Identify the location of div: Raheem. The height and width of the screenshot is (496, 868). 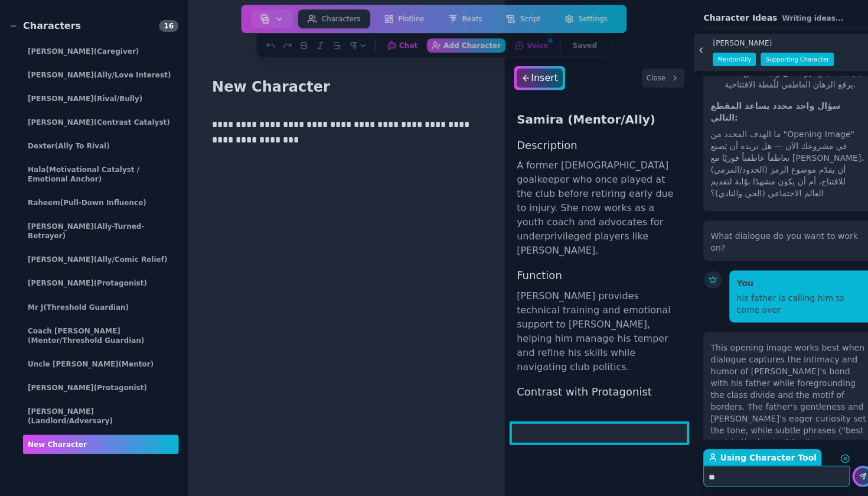
(101, 203).